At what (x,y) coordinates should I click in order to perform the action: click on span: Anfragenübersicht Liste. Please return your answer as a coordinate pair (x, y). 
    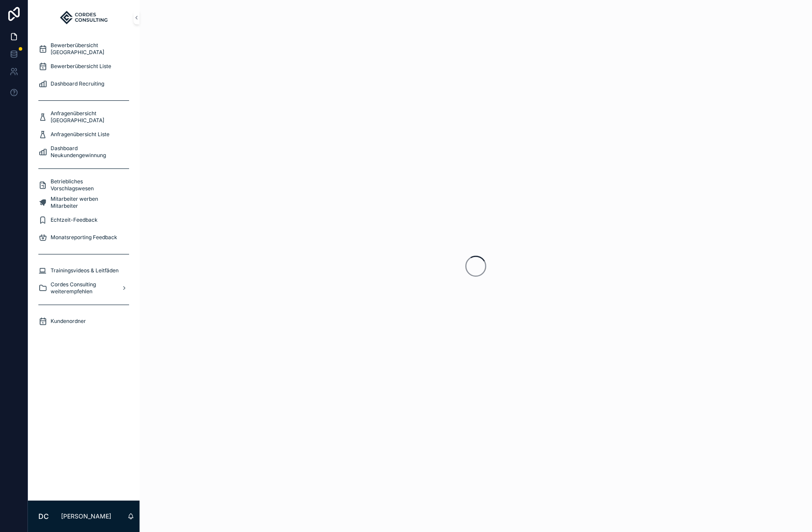
    Looking at the image, I should click on (80, 135).